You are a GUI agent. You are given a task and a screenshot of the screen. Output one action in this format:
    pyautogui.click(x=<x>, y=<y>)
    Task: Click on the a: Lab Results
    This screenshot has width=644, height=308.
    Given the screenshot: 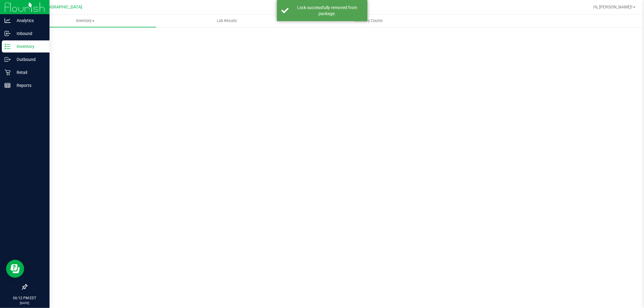 What is the action you would take?
    pyautogui.click(x=227, y=21)
    